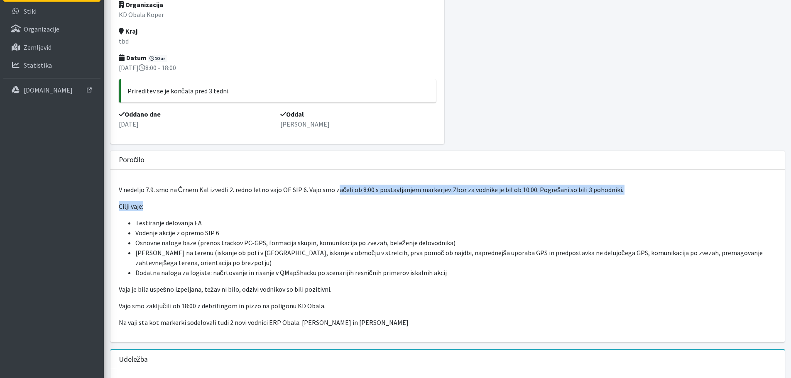 This screenshot has width=791, height=378. I want to click on a: Zemljevid, so click(52, 47).